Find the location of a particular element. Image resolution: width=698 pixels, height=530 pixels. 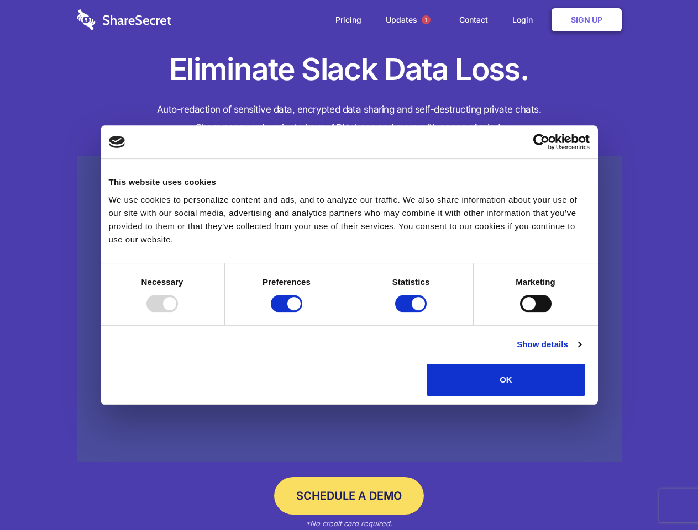

a: Pricing is located at coordinates (348, 20).